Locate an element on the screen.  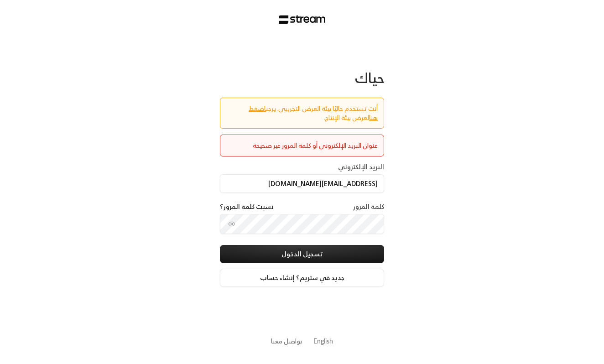
button: تواصل معنا is located at coordinates (286, 341).